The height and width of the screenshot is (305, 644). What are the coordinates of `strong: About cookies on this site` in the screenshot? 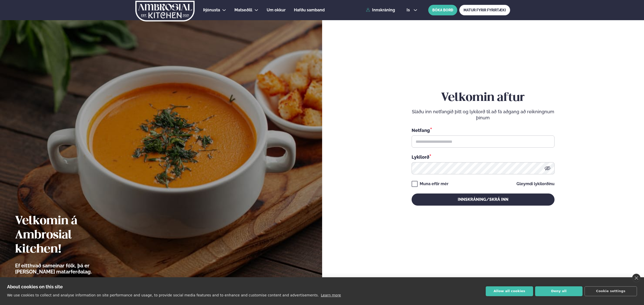 It's located at (35, 286).